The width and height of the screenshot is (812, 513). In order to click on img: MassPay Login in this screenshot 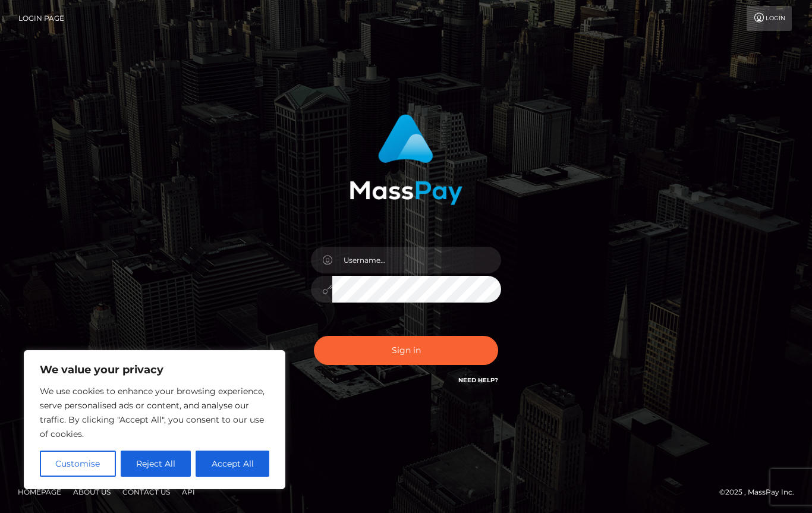, I will do `click(406, 159)`.